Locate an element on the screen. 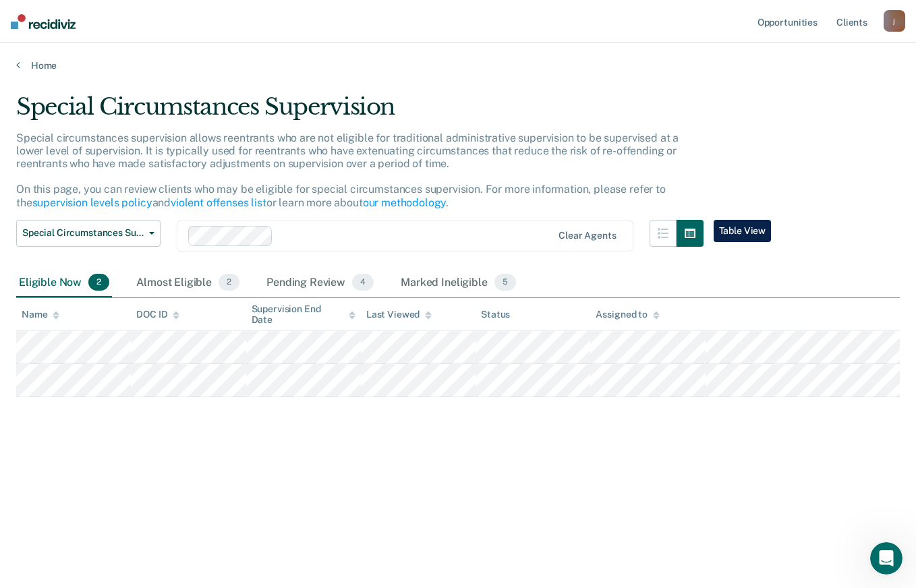 This screenshot has height=588, width=916. span: 5 is located at coordinates (506, 282).